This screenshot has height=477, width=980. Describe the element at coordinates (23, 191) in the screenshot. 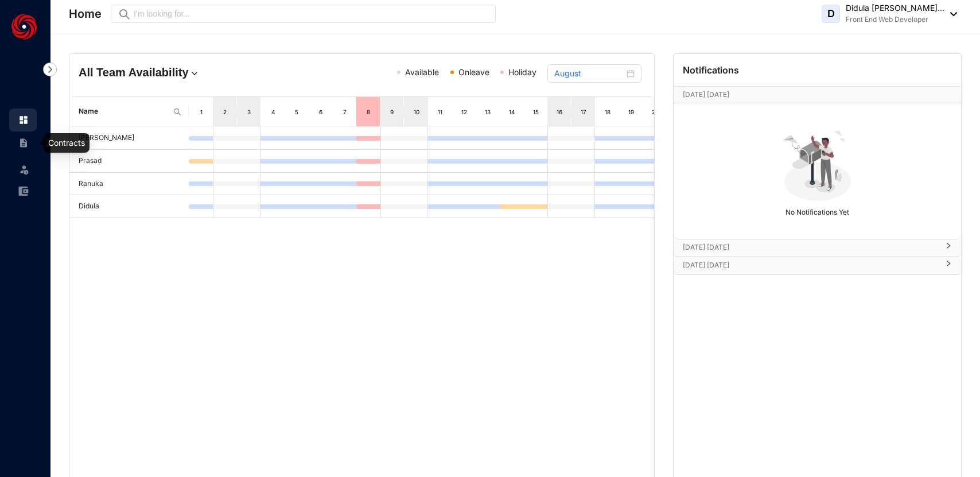

I see `li: Expenses` at that location.